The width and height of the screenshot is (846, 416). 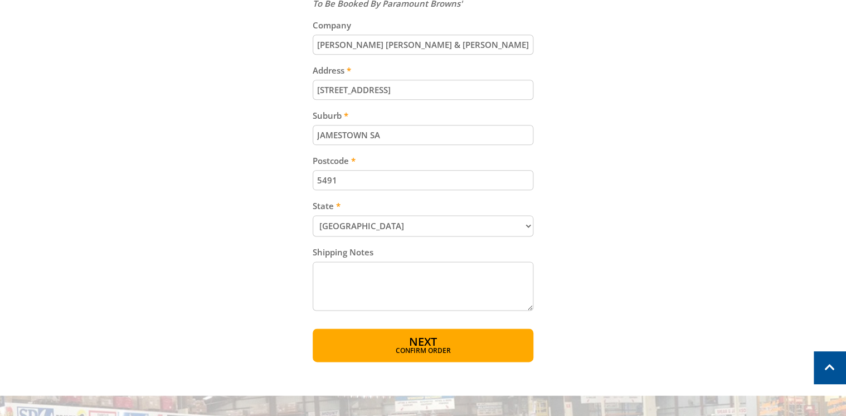 I want to click on label: Suburb, so click(x=423, y=115).